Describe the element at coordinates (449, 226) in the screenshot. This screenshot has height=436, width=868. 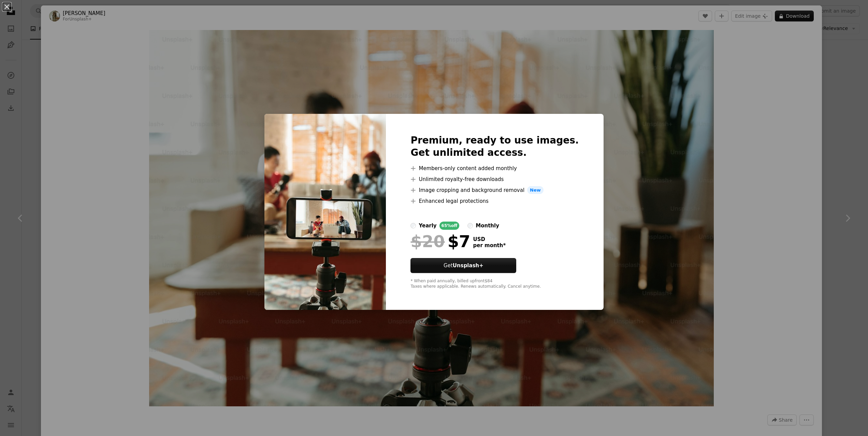
I see `div: 65% off` at that location.